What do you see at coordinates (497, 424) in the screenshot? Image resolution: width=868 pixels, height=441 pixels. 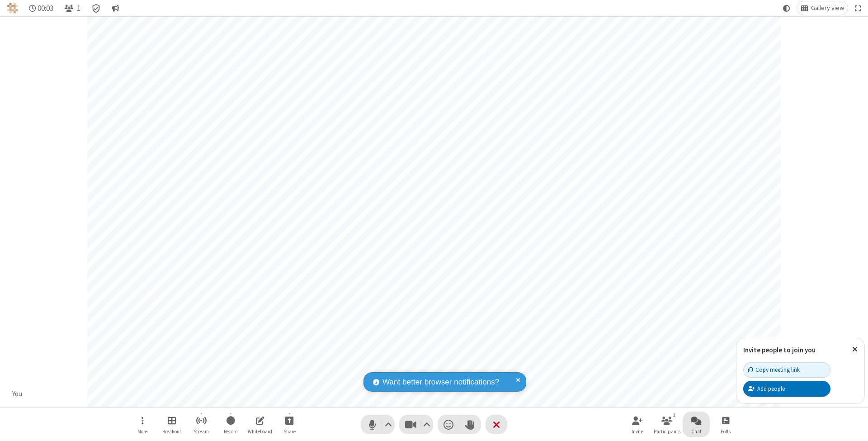 I see `button: End or leave meeting` at bounding box center [497, 424].